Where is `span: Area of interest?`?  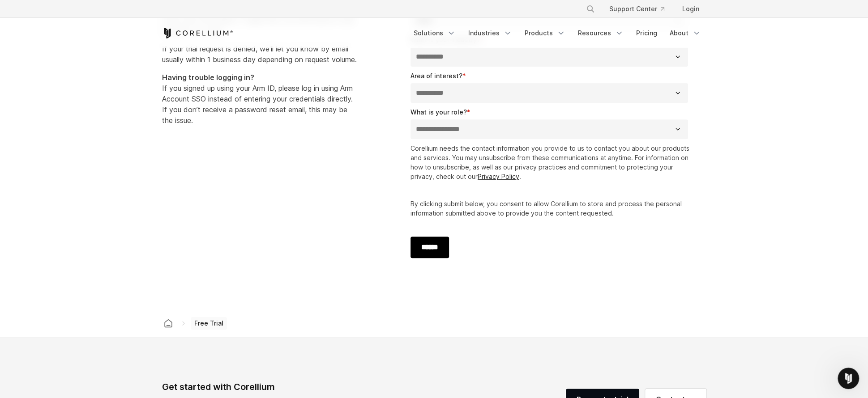 span: Area of interest? is located at coordinates (436, 75).